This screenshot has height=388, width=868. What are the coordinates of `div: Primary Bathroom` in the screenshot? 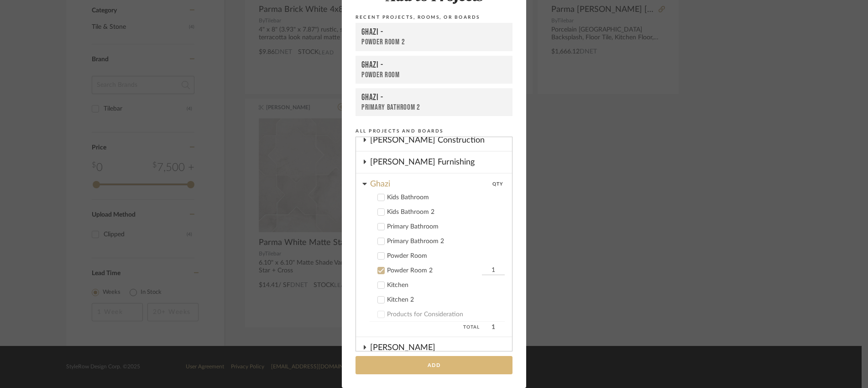 It's located at (446, 227).